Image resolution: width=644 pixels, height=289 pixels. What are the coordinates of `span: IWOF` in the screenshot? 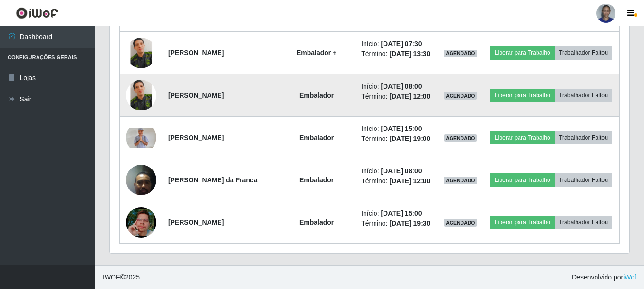 It's located at (111, 277).